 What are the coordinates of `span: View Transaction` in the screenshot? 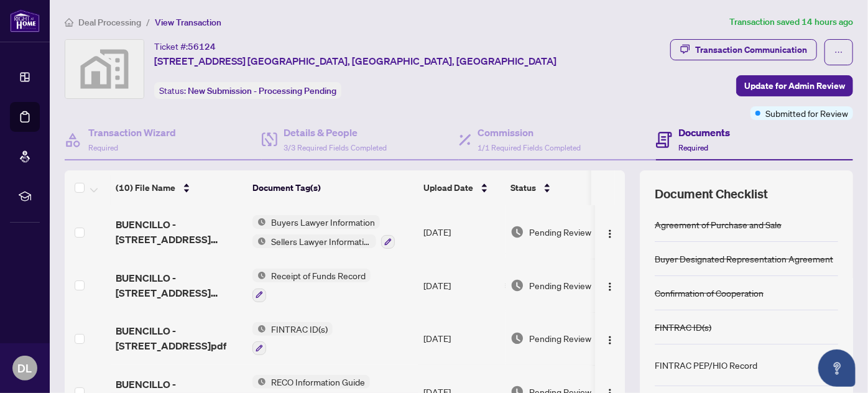 It's located at (188, 23).